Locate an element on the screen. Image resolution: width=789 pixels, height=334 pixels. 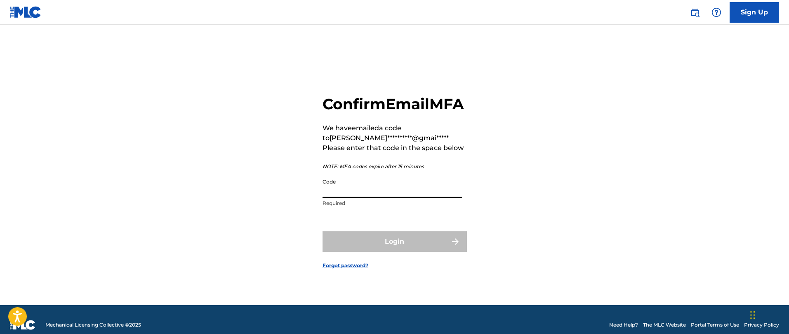
img: search is located at coordinates (695, 12).